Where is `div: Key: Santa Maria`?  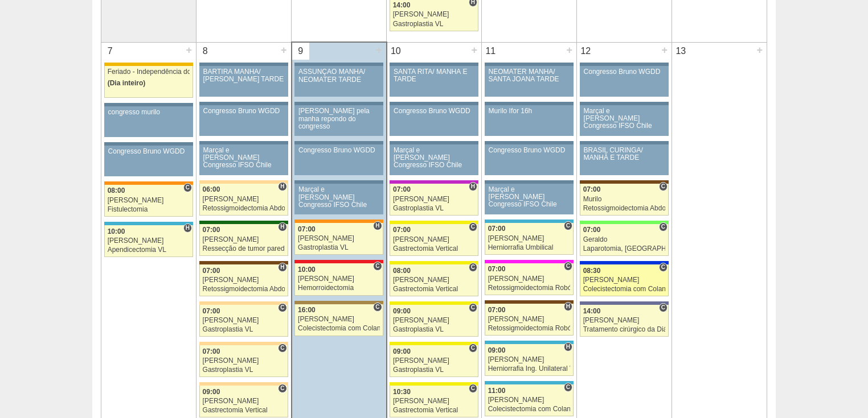
div: Key: Santa Maria is located at coordinates (244, 222).